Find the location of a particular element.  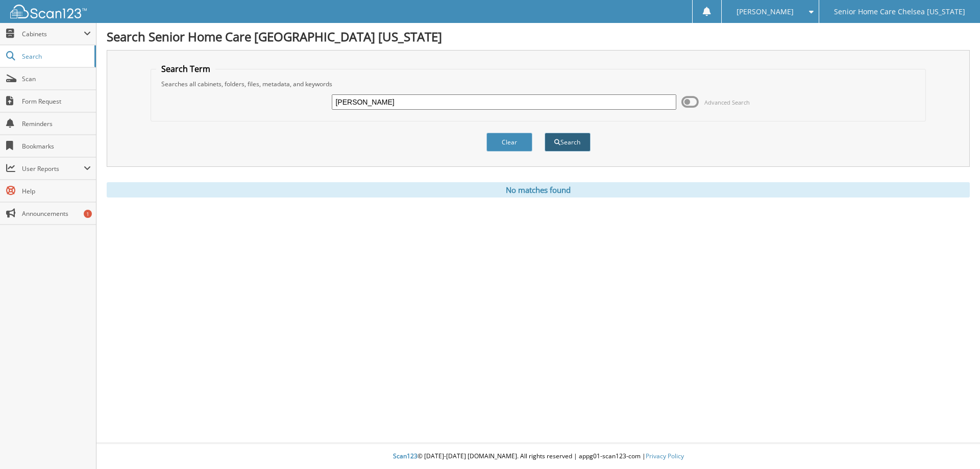

a: Privacy Policy is located at coordinates (665, 455).